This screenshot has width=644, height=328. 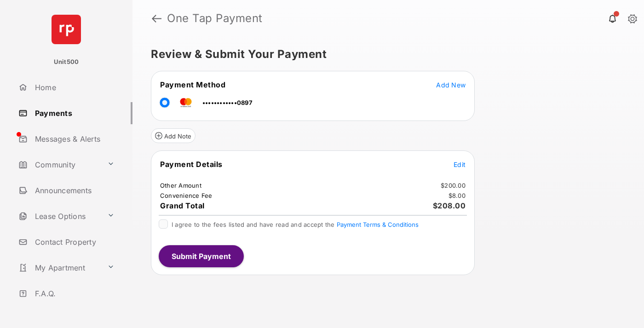 What do you see at coordinates (59, 268) in the screenshot?
I see `a: My Apartment` at bounding box center [59, 268].